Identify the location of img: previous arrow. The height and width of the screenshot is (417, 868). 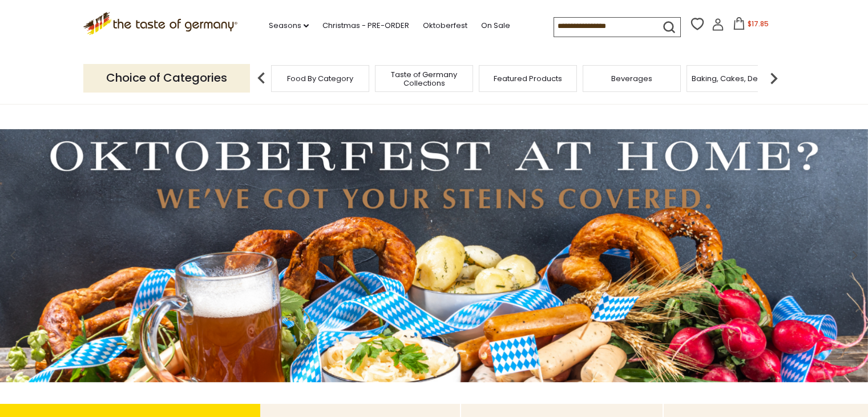
(262, 78).